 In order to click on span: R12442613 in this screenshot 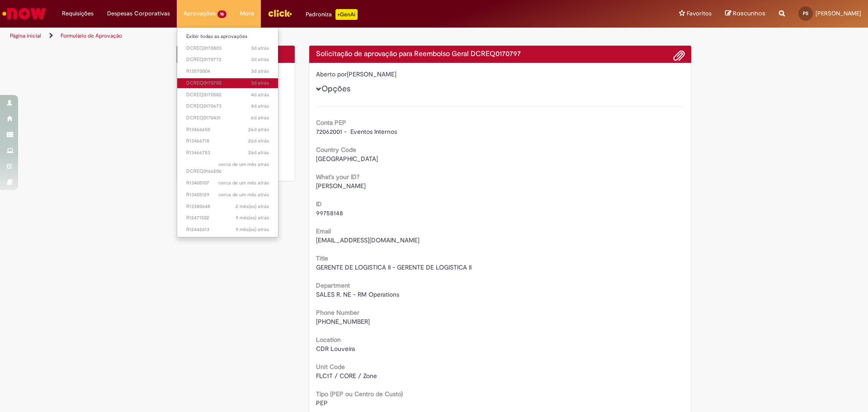, I will do `click(227, 229)`.